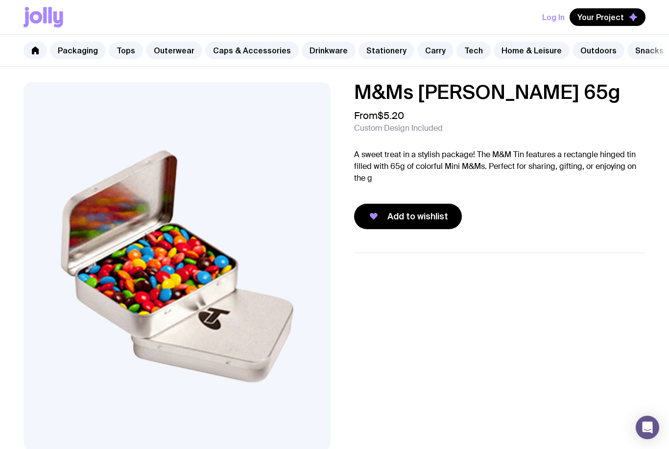 The image size is (669, 449). What do you see at coordinates (391, 116) in the screenshot?
I see `span: $5.20` at bounding box center [391, 116].